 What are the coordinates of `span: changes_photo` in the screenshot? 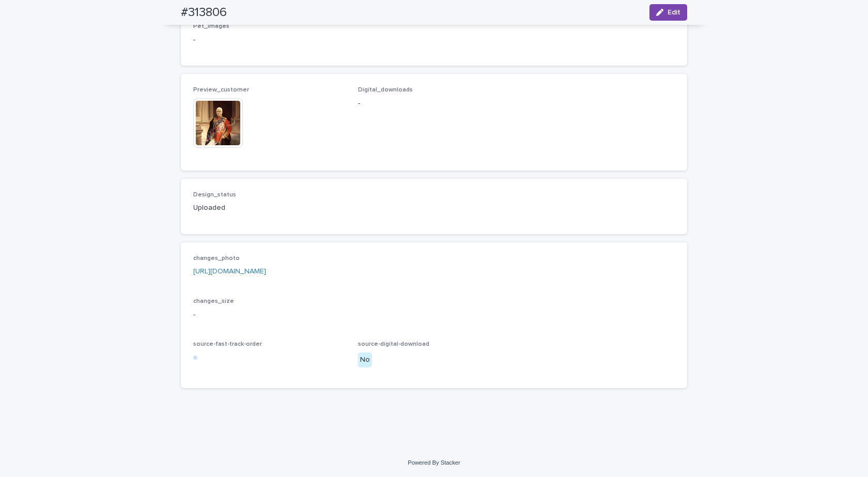 It's located at (217, 258).